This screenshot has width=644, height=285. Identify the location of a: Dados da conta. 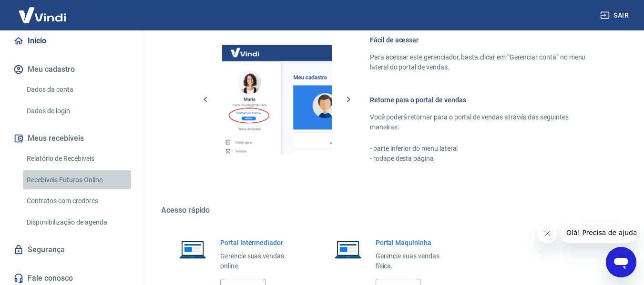
(77, 90).